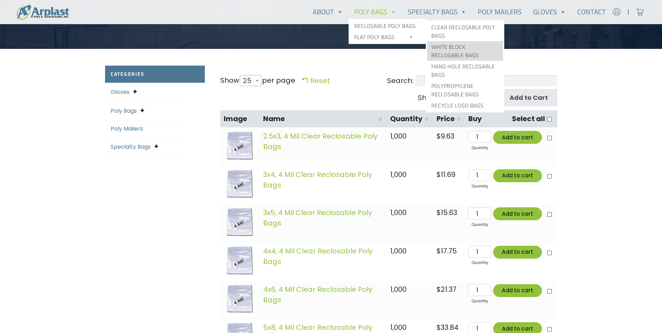 Image resolution: width=662 pixels, height=333 pixels. I want to click on a: Polypropylene Reclosable Bags, so click(465, 90).